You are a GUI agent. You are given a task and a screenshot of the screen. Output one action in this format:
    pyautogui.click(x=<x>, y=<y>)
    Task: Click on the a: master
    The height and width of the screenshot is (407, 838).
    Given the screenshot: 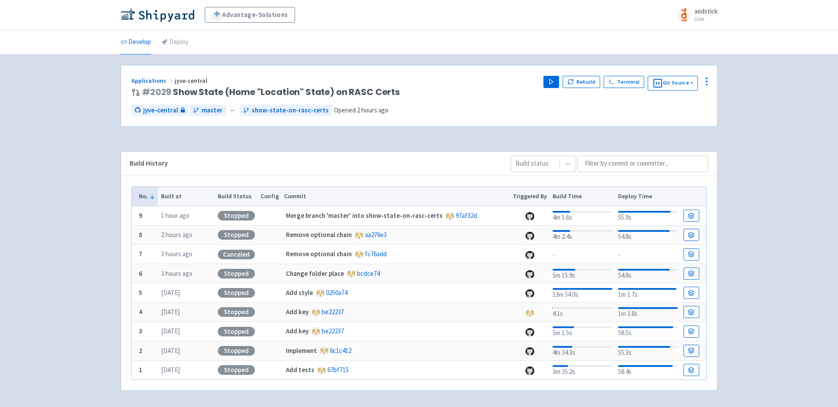 What is the action you would take?
    pyautogui.click(x=208, y=110)
    